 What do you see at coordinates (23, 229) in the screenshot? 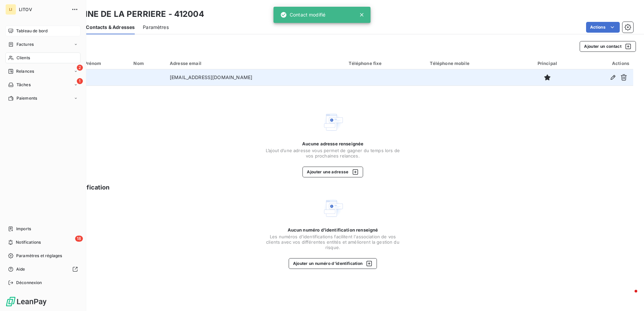
I see `span: Imports` at bounding box center [23, 229].